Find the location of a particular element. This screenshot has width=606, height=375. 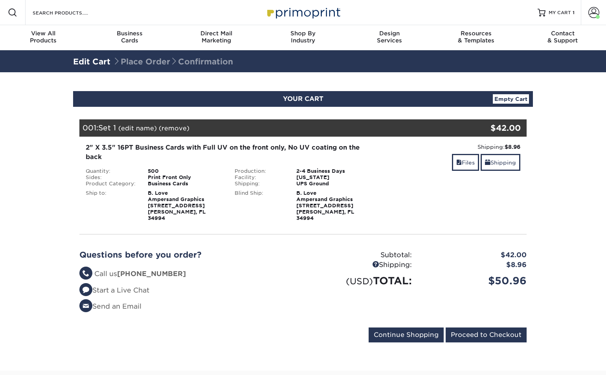

h2: Questions before you order? is located at coordinates (188, 255).